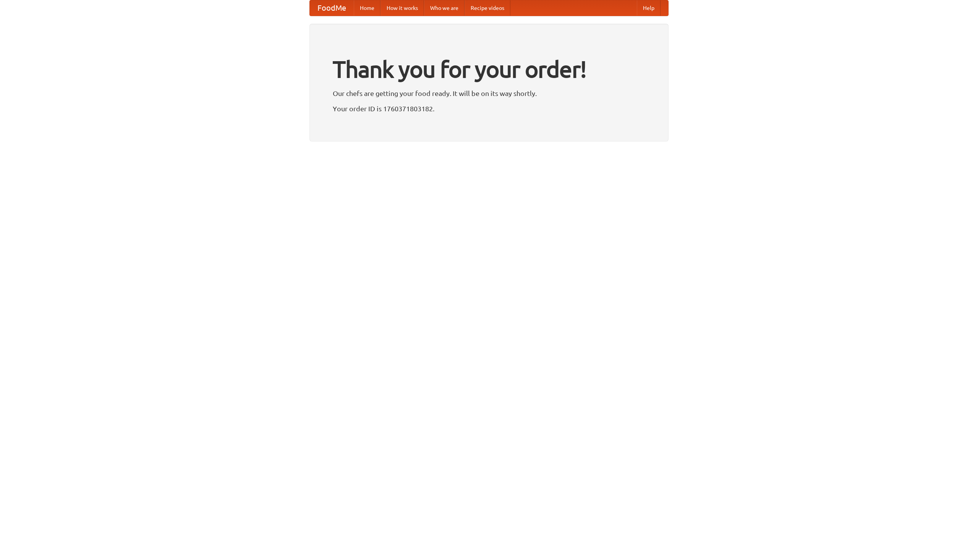 This screenshot has height=541, width=978. Describe the element at coordinates (402, 8) in the screenshot. I see `a: How it works` at that location.